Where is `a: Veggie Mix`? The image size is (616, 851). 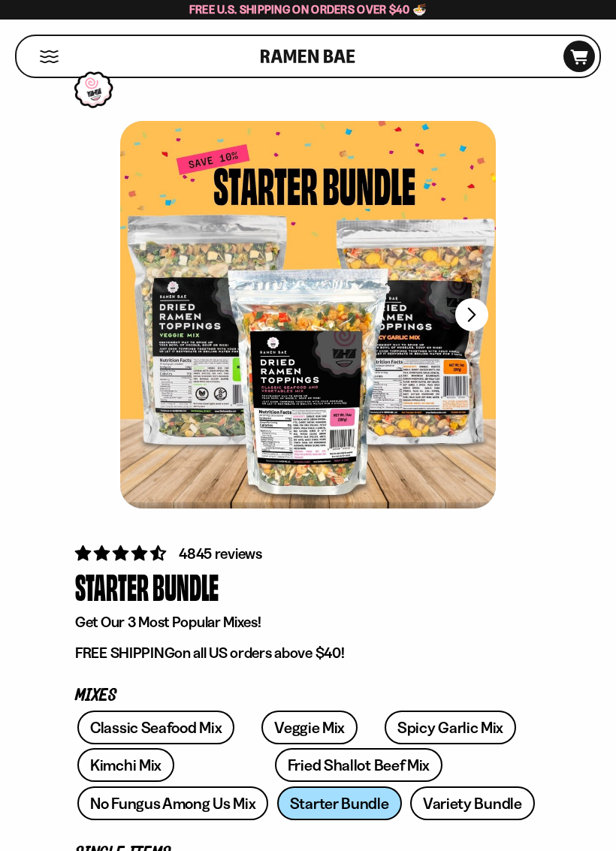
a: Veggie Mix is located at coordinates (309, 727).